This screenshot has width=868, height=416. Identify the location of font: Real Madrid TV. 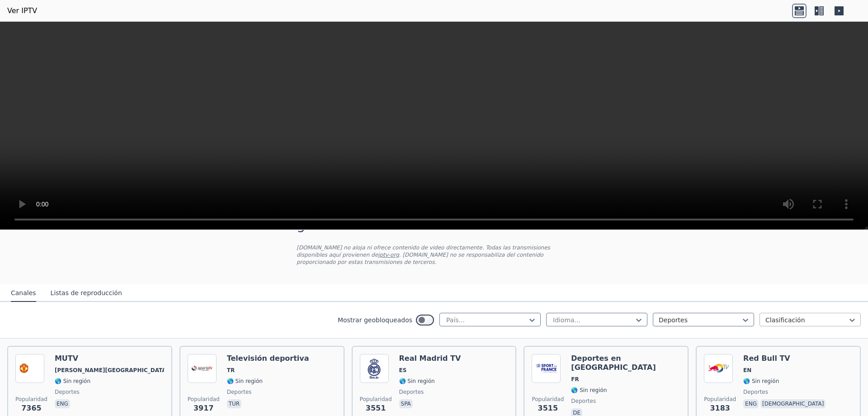
(430, 357).